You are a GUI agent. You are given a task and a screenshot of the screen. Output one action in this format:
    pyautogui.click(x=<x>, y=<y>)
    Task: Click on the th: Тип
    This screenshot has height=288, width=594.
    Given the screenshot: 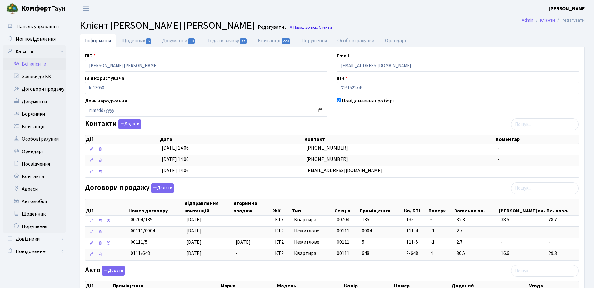 What is the action you would take?
    pyautogui.click(x=313, y=207)
    